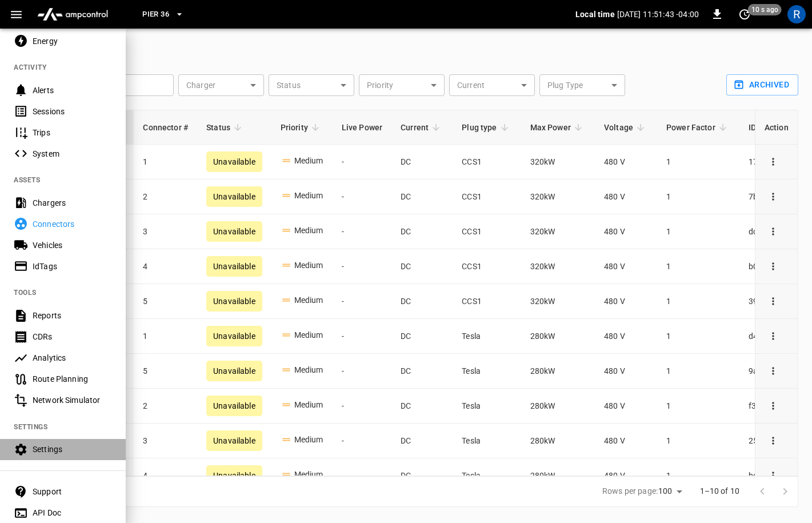 The width and height of the screenshot is (812, 523). Describe the element at coordinates (72, 132) in the screenshot. I see `div: Trips` at that location.